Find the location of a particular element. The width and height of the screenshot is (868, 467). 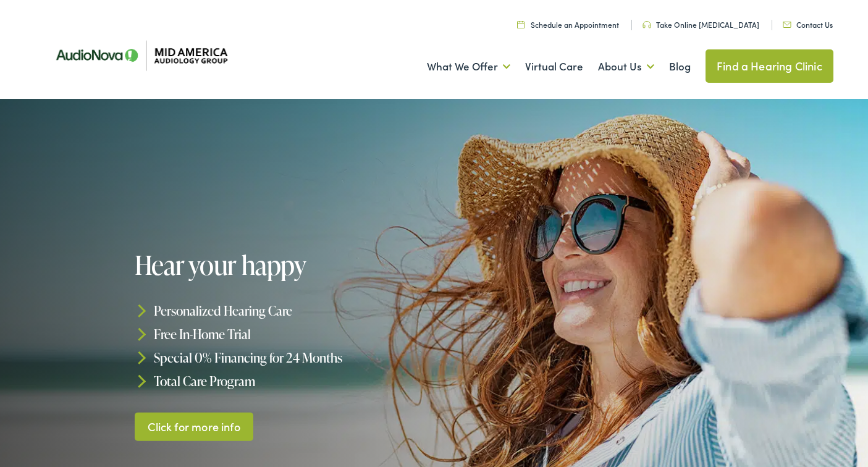

a: Blog is located at coordinates (679, 67).